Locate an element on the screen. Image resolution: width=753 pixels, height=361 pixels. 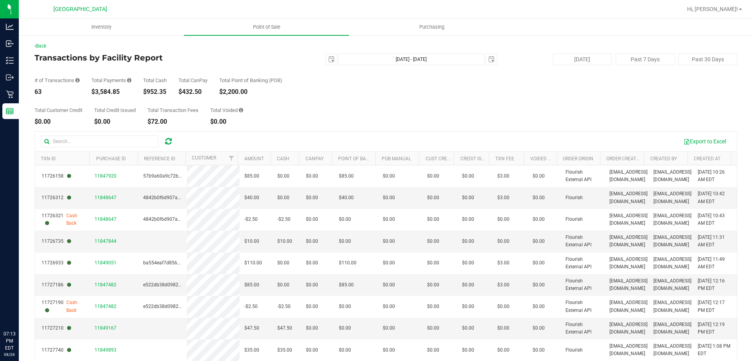
span: 11849167 is located at coordinates (106, 328).